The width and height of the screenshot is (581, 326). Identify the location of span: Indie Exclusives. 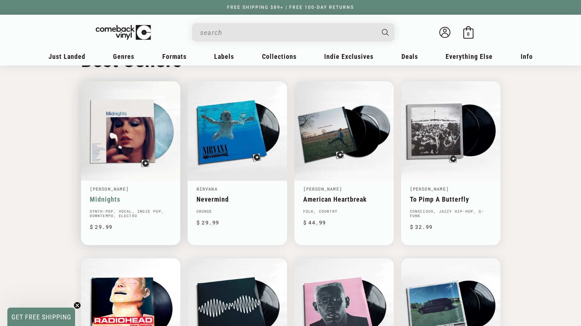
(349, 56).